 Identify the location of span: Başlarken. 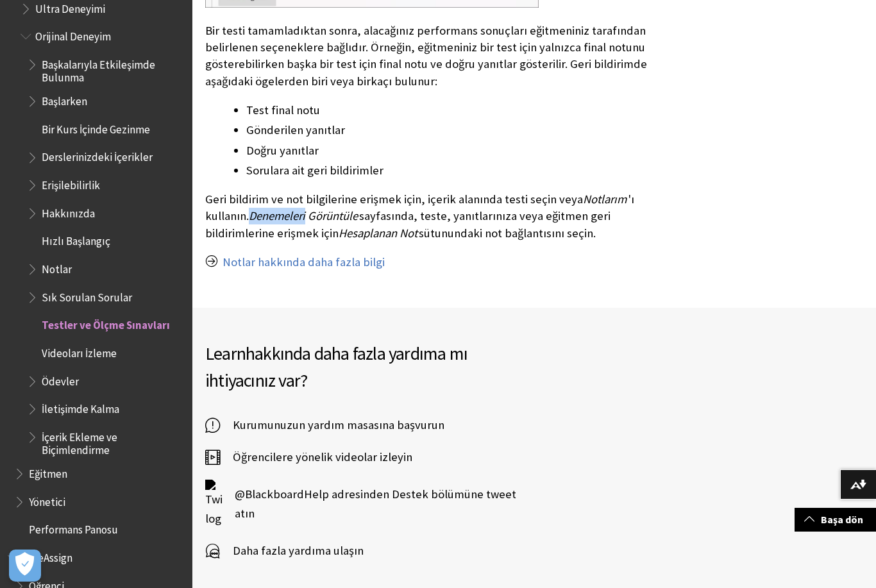
(64, 98).